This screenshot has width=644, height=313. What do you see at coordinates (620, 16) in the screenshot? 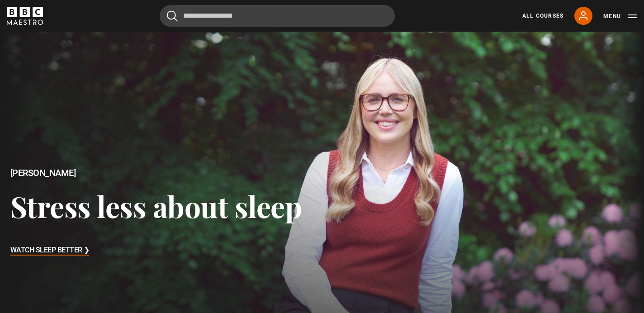
I see `button: Toggle navigation` at bounding box center [620, 16].